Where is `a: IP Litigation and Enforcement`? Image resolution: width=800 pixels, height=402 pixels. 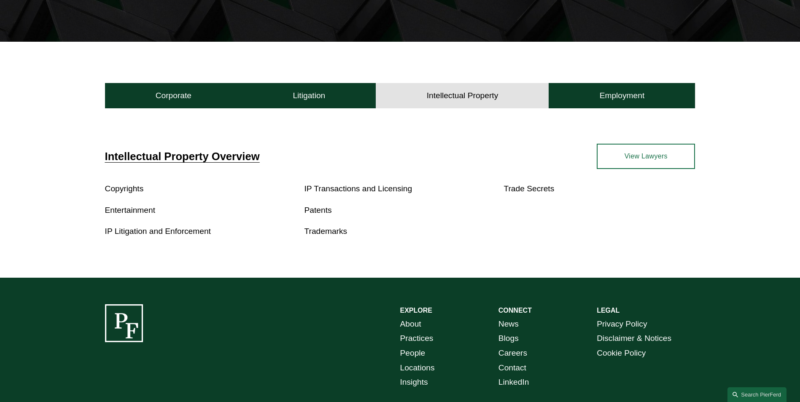 a: IP Litigation and Enforcement is located at coordinates (158, 231).